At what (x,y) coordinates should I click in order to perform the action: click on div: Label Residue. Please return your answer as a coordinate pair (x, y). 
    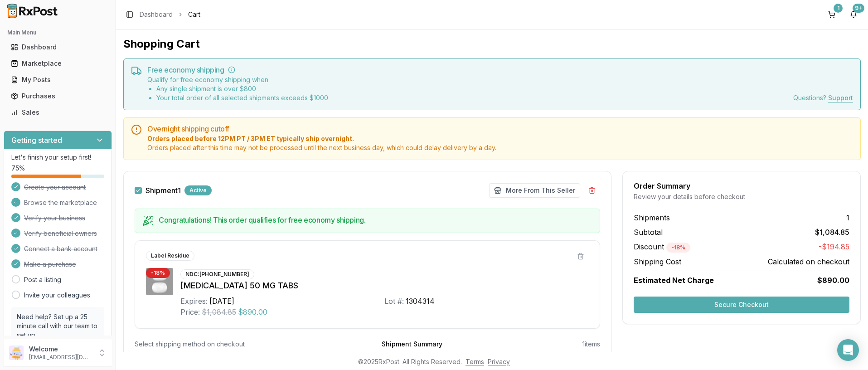
    Looking at the image, I should click on (170, 256).